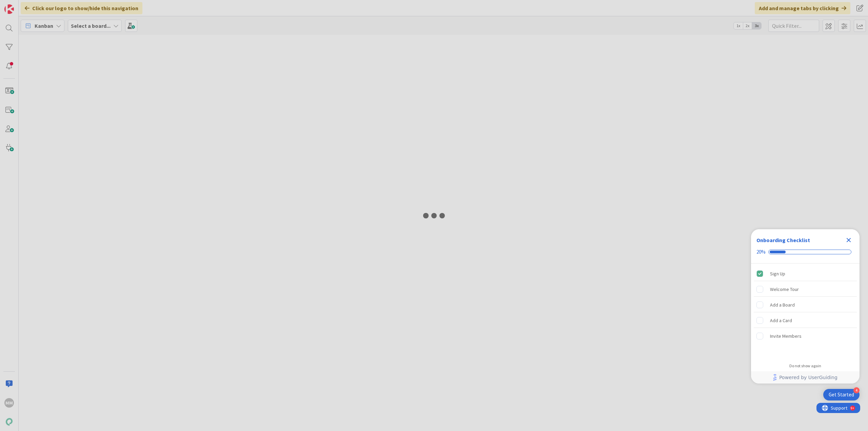  I want to click on div: Checklist Container, so click(805, 306).